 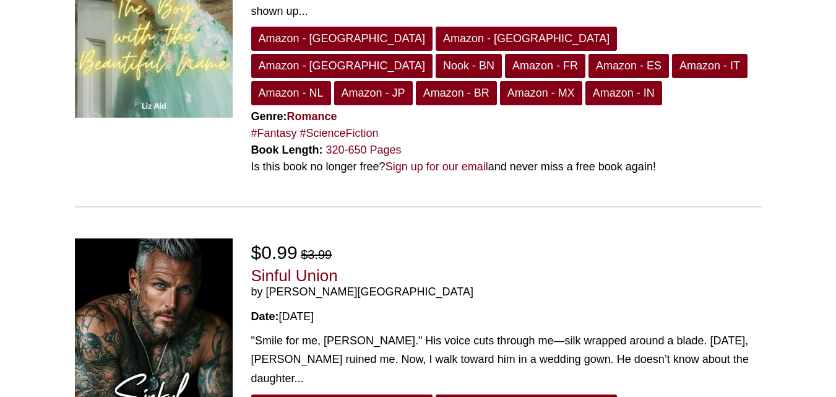 What do you see at coordinates (456, 93) in the screenshot?
I see `a: Amazon - BR` at bounding box center [456, 93].